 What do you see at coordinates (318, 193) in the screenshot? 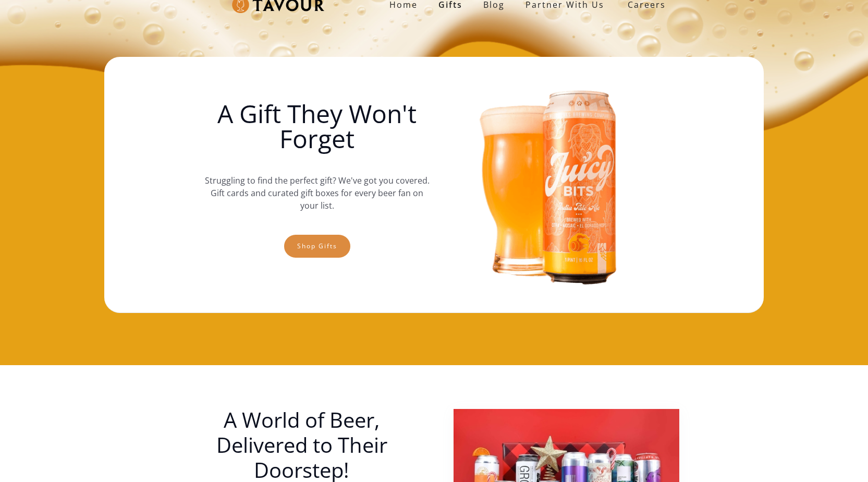
I see `p: Struggling to find the perfect gift? We've got you covered. Gift cards and curated gift boxes for...` at bounding box center [318, 193].